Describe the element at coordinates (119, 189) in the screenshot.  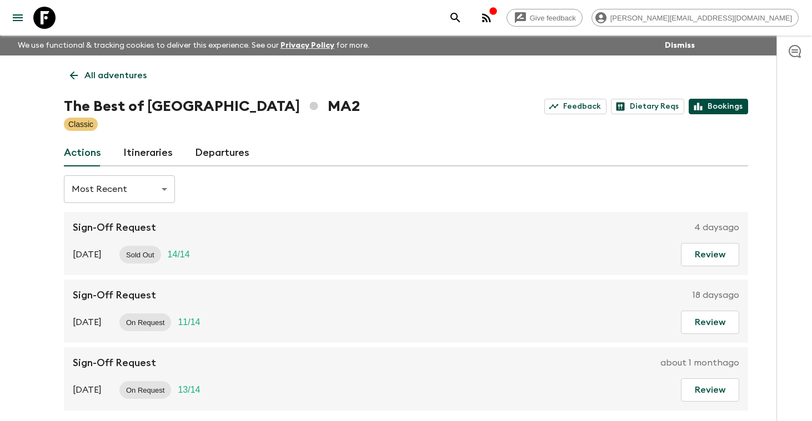
I see `div: Most Recent` at that location.